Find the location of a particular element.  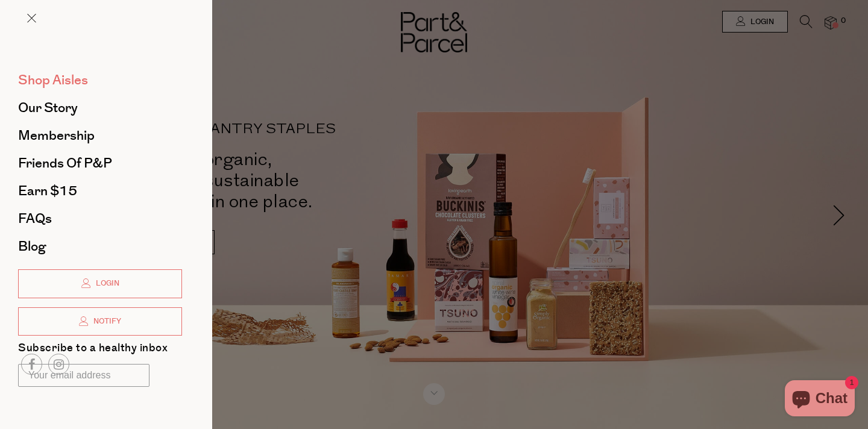

inbox-online-store-chat: Shopify online store chat is located at coordinates (820, 400).